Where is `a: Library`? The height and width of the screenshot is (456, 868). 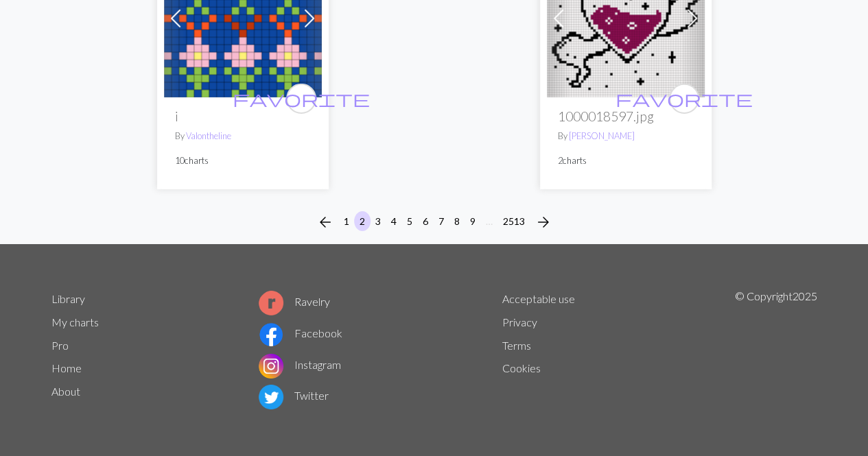 a: Library is located at coordinates (68, 298).